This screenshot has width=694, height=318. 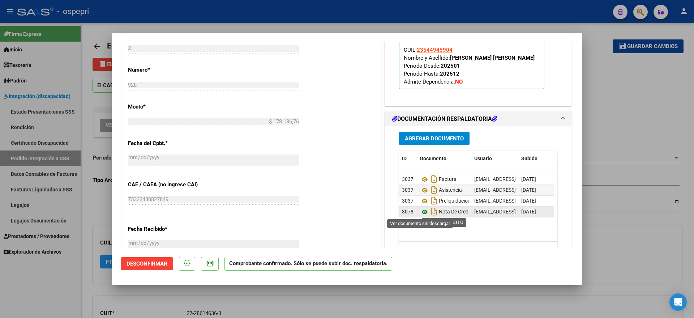 I want to click on span: Desconfirmar, so click(x=147, y=263).